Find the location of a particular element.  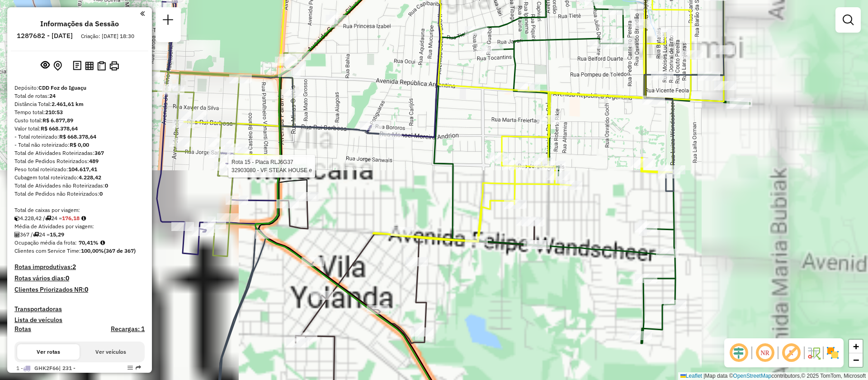

a: Exibir filtros is located at coordinates (848, 20).